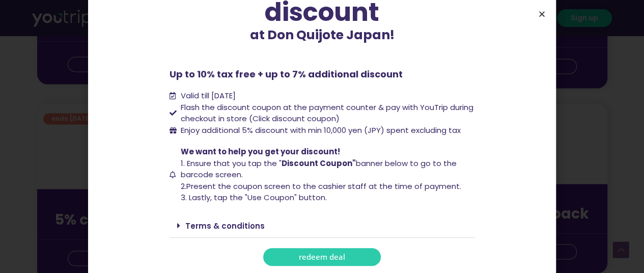 The width and height of the screenshot is (644, 273). I want to click on div: Terms & conditions, so click(322, 226).